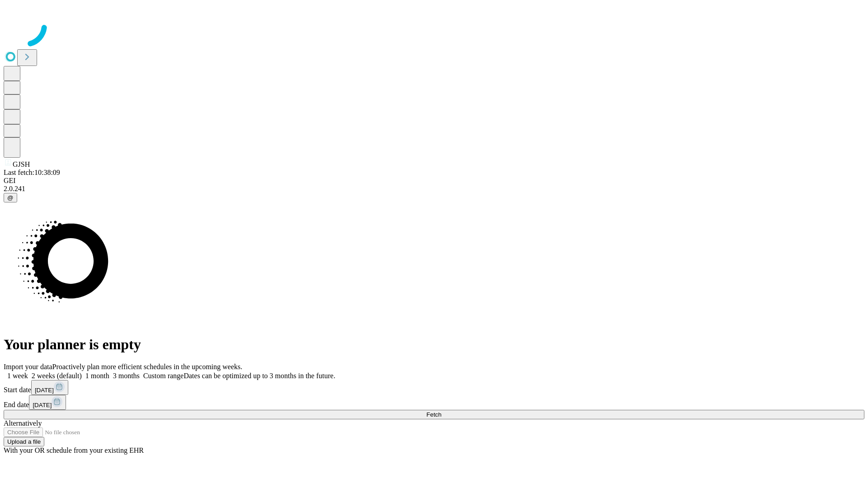  Describe the element at coordinates (21, 164) in the screenshot. I see `span: GJSH` at that location.